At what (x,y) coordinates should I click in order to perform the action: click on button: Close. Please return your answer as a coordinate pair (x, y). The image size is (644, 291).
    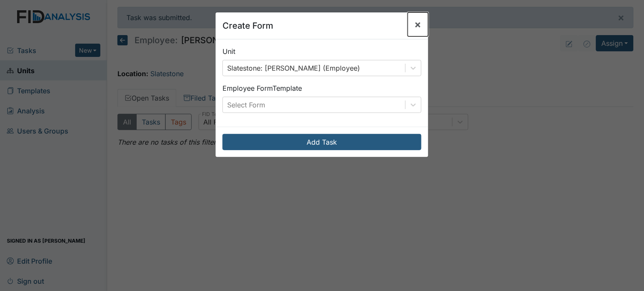
    Looking at the image, I should click on (418, 24).